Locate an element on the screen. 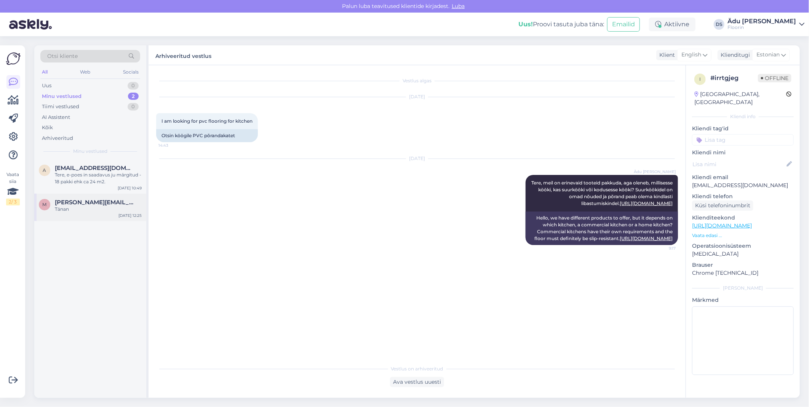 This screenshot has height=407, width=809. span: Luba is located at coordinates (458, 6).